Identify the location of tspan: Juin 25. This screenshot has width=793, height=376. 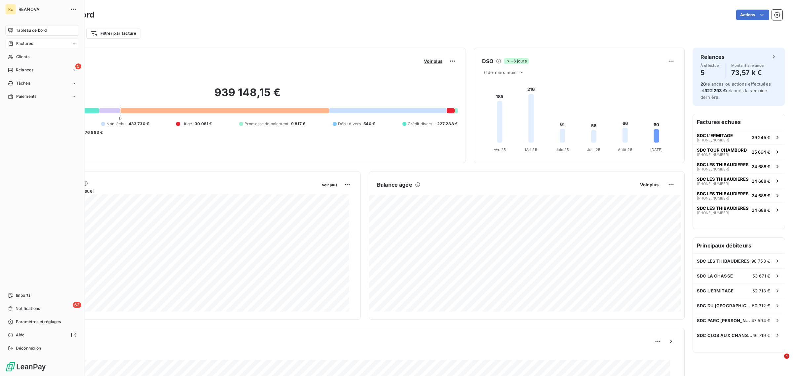
(562, 150).